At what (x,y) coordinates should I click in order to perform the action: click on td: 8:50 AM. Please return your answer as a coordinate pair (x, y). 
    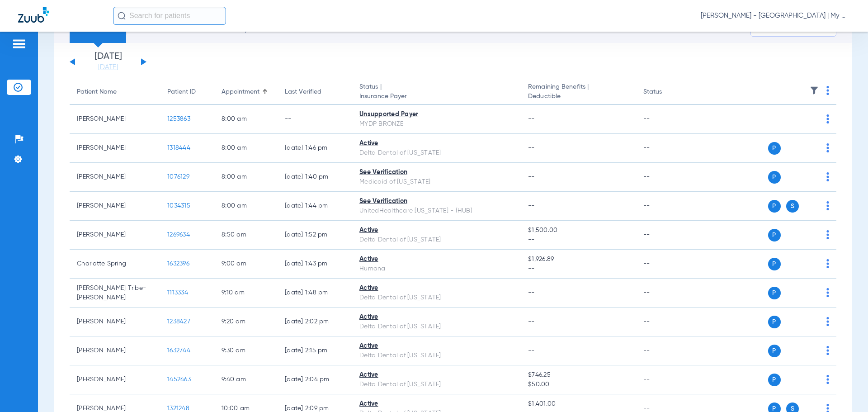
    Looking at the image, I should click on (246, 235).